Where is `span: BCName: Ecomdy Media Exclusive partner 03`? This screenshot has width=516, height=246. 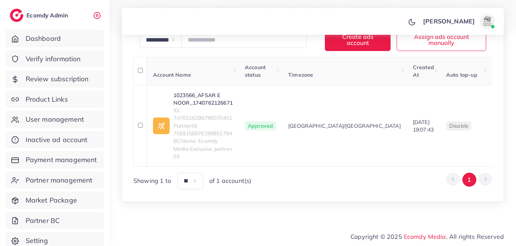 span: BCName: Ecomdy Media Exclusive partner 03 is located at coordinates (203, 148).